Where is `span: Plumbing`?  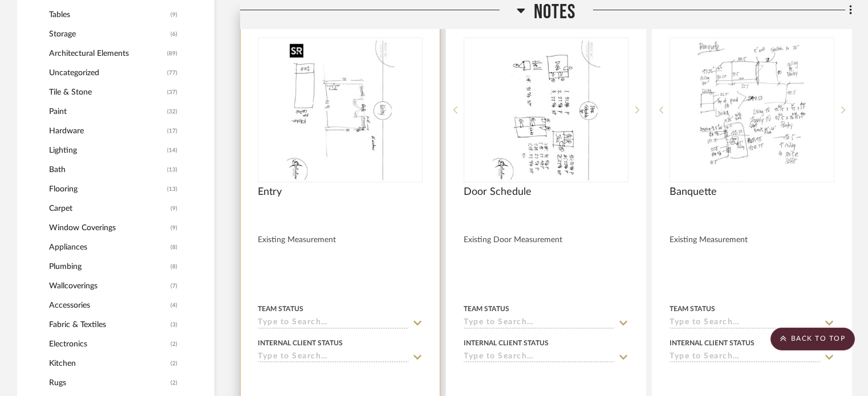
span: Plumbing is located at coordinates (108, 267).